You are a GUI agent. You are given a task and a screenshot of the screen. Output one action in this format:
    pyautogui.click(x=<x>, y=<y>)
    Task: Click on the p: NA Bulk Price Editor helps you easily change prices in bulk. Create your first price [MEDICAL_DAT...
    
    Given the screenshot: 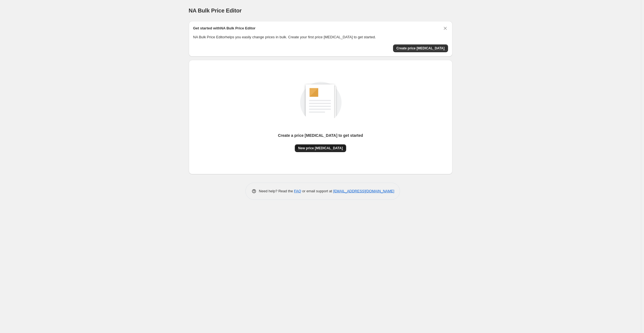 What is the action you would take?
    pyautogui.click(x=321, y=37)
    